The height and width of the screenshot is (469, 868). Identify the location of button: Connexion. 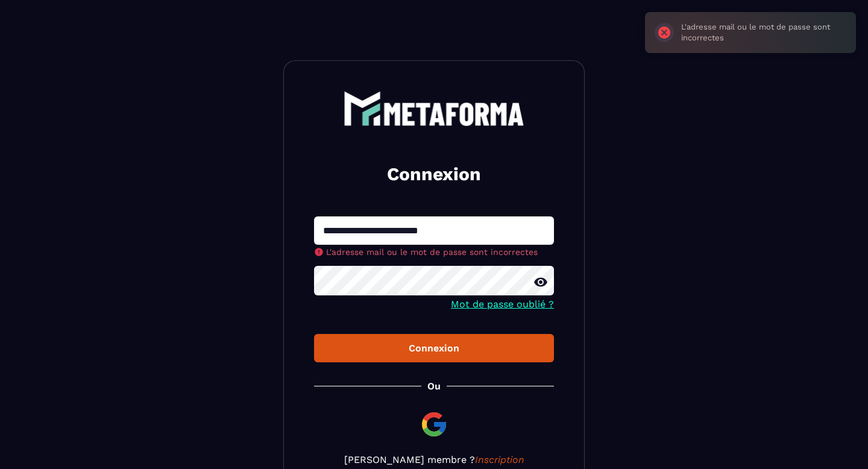
(434, 348).